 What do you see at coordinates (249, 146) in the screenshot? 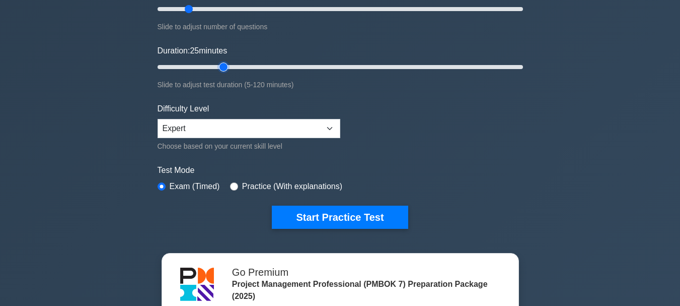
I see `div: Choose based on your current skill level` at bounding box center [249, 146].